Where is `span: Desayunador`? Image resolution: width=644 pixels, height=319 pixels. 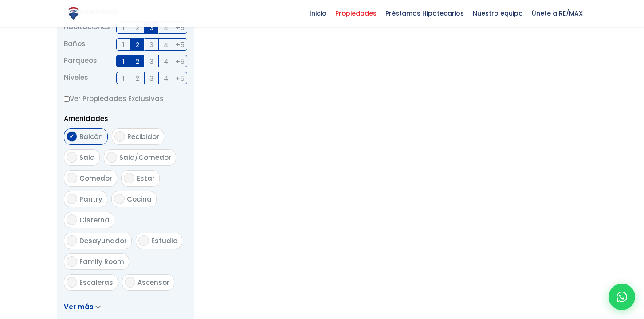
span: Desayunador is located at coordinates (103, 240).